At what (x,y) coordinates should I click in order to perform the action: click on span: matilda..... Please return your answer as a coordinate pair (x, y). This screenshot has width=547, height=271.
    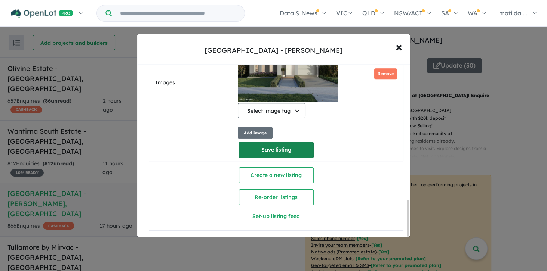
    Looking at the image, I should click on (513, 13).